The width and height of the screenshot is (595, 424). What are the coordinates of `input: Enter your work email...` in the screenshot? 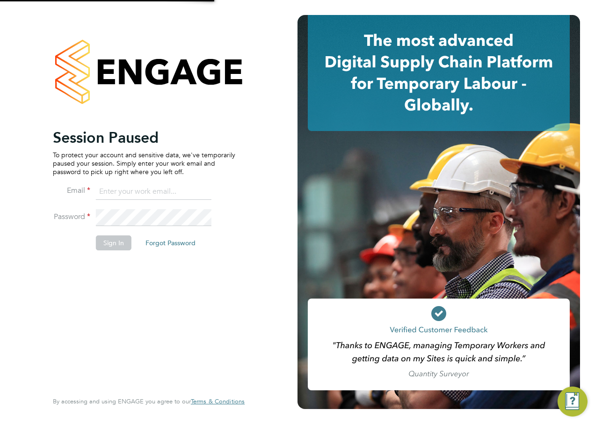 It's located at (153, 192).